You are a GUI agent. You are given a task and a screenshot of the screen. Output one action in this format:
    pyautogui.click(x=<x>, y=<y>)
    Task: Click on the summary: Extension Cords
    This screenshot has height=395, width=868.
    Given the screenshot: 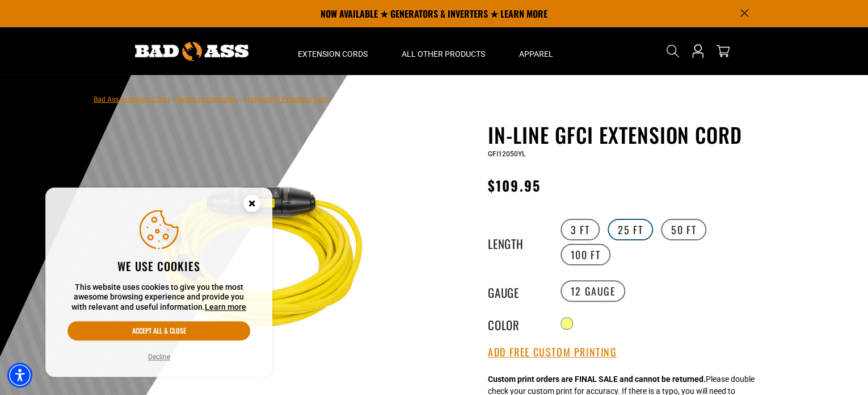 What is the action you would take?
    pyautogui.click(x=332, y=51)
    